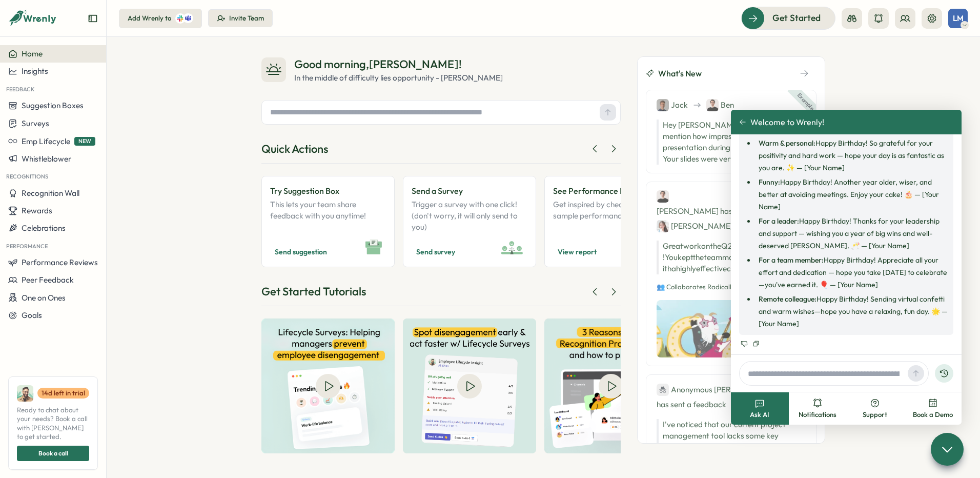 This screenshot has height=478, width=980. What do you see at coordinates (611, 386) in the screenshot?
I see `img: How to use the Wrenly AI Assistant` at bounding box center [611, 386].